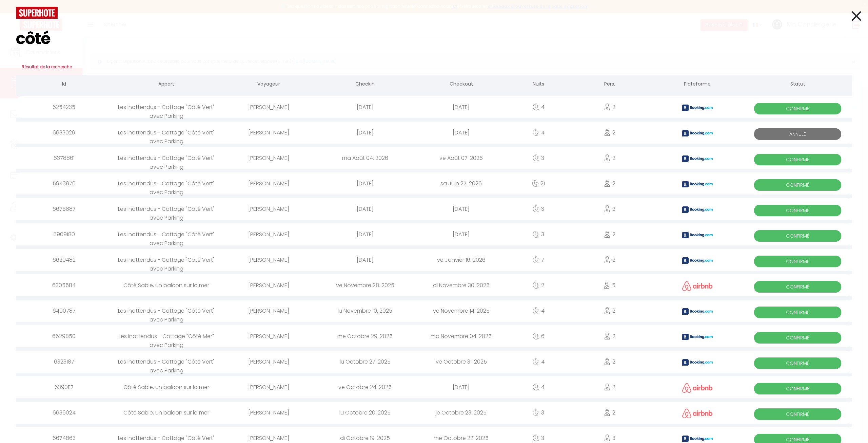  I want to click on th: Checkin, so click(365, 84).